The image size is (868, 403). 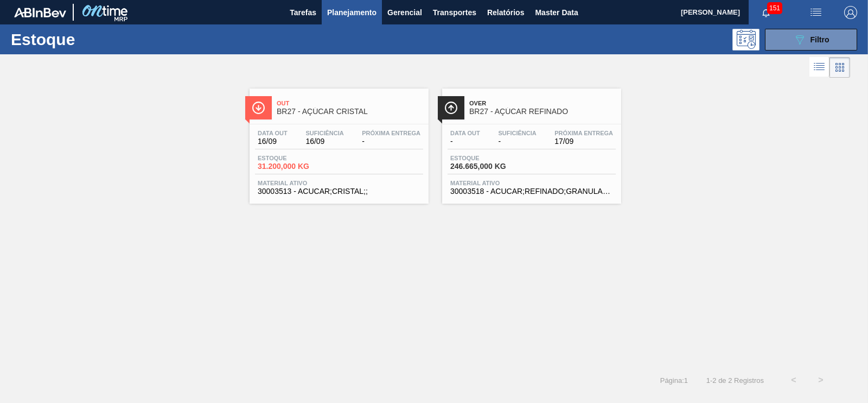 What do you see at coordinates (543, 103) in the screenshot?
I see `span: Over` at bounding box center [543, 103].